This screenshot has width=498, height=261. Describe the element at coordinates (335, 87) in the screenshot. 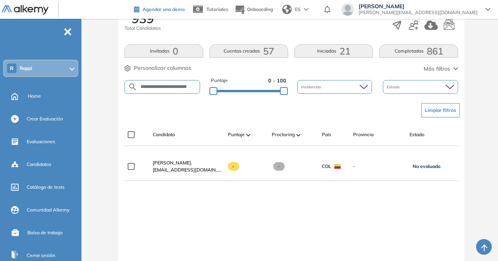

I see `div: Incidencias` at that location.